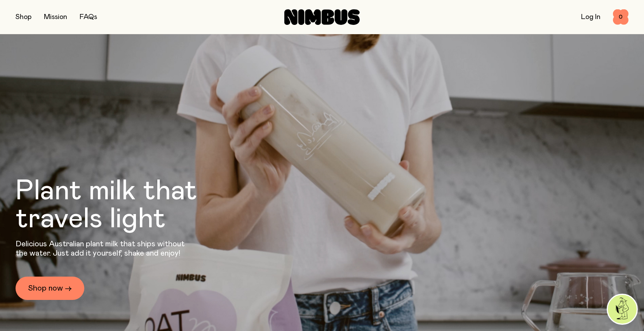  What do you see at coordinates (621, 17) in the screenshot?
I see `span: 0` at bounding box center [621, 17].